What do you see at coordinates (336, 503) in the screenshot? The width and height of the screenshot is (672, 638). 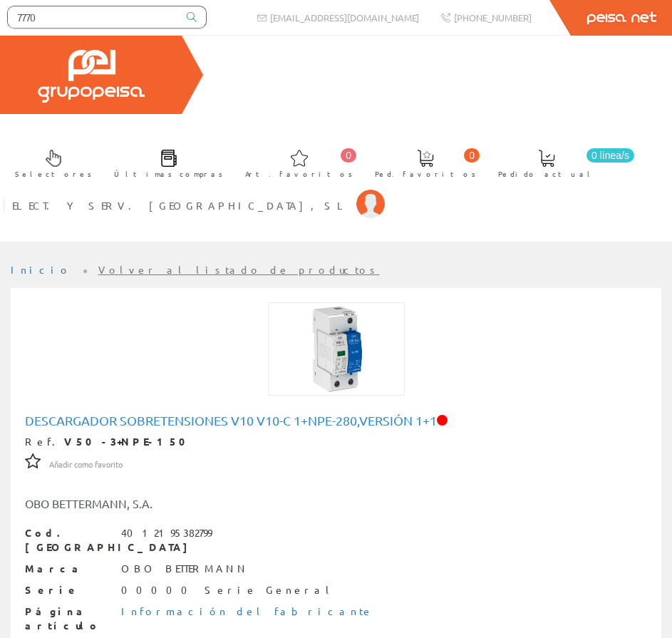 I see `div: OBO BETTERMANN, S.A.` at bounding box center [336, 503].